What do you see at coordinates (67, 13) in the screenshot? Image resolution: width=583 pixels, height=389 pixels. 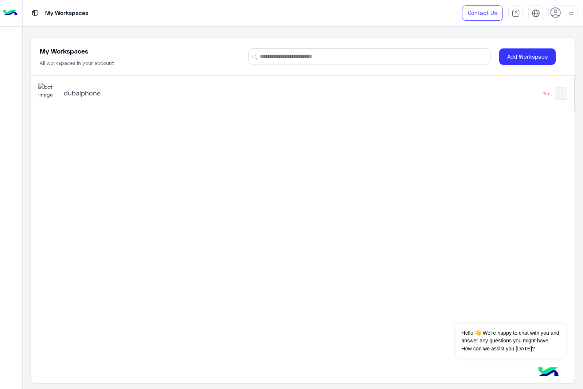 I see `p: My Workspaces` at bounding box center [67, 13].